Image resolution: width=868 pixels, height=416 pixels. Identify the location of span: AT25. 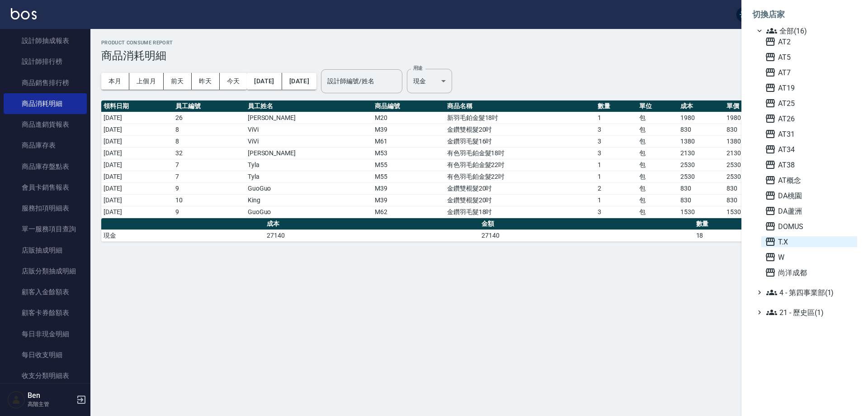
(809, 103).